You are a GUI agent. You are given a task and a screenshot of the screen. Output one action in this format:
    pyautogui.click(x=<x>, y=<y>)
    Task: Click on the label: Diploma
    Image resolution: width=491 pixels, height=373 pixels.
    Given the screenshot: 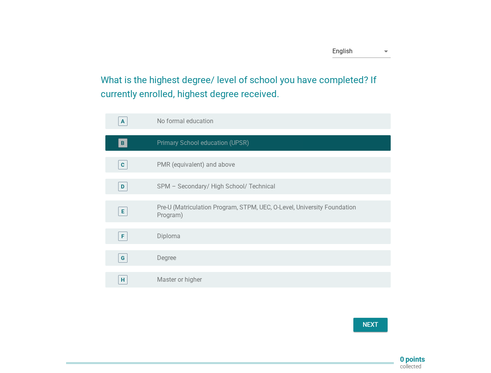 What is the action you would take?
    pyautogui.click(x=169, y=236)
    